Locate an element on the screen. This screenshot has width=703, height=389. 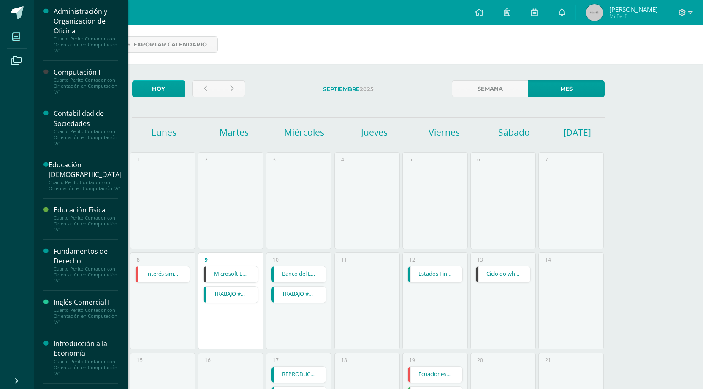
div: Banco del Estado, Banca Múltiple. | Tarea is located at coordinates (298, 275).